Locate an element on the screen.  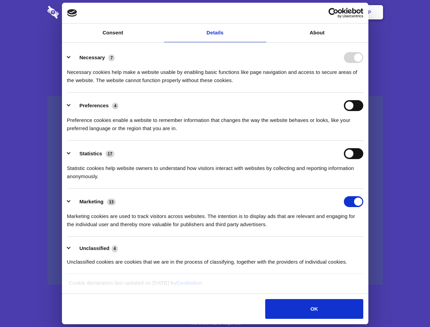
span: 17 is located at coordinates (110, 154).